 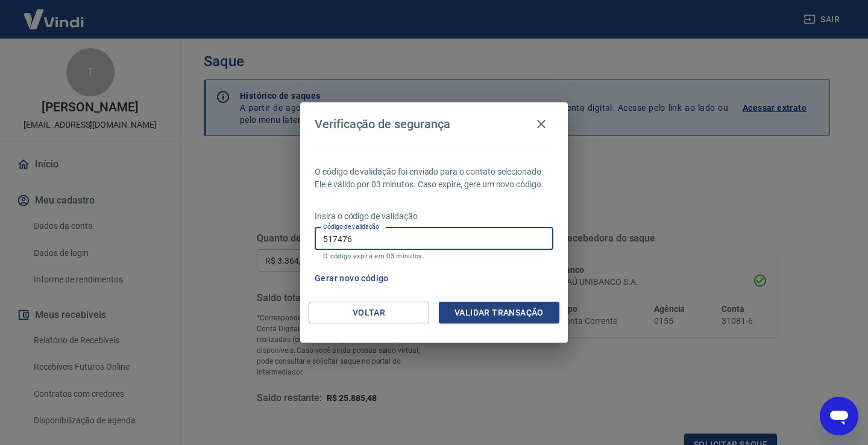 What do you see at coordinates (369, 313) in the screenshot?
I see `button: Voltar` at bounding box center [369, 313].